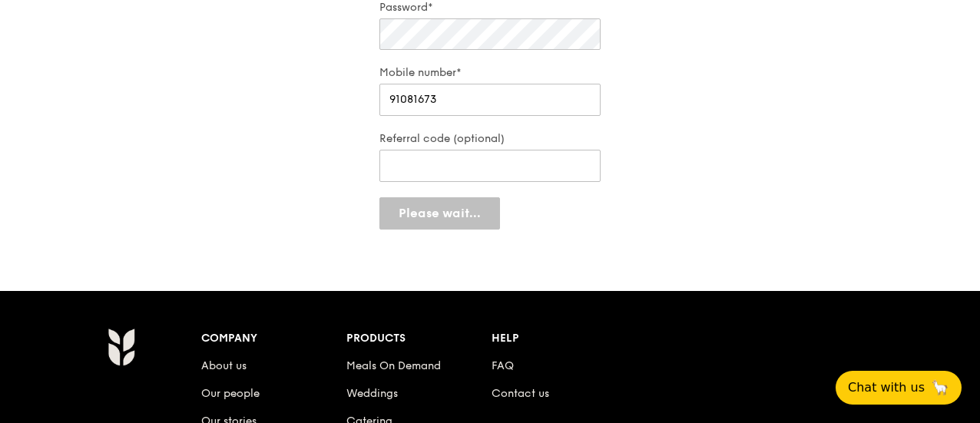  What do you see at coordinates (564, 339) in the screenshot?
I see `div: Help` at bounding box center [564, 339].